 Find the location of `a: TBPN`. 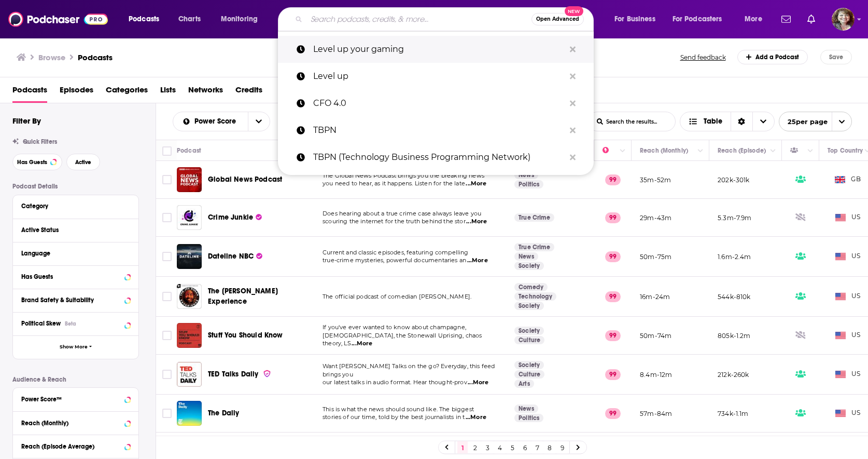

a: TBPN is located at coordinates (435, 130).